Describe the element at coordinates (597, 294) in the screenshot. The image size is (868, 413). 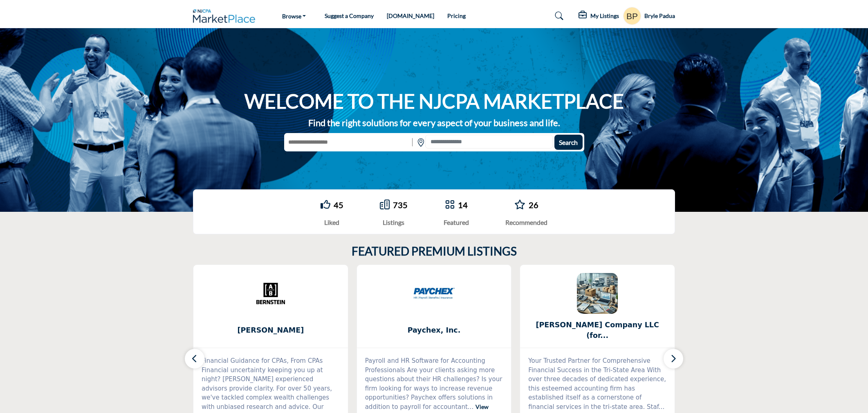
I see `img: Kinney Company LLC (formerly Jampol Kinney)` at that location.